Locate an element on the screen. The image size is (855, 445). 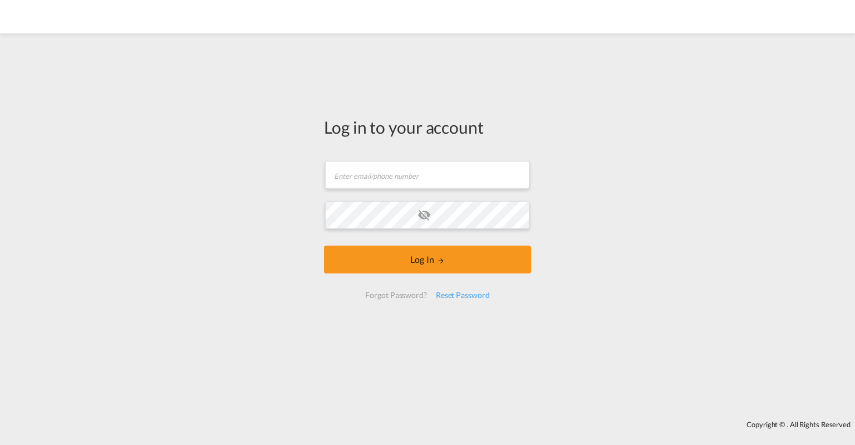
div: Forgot Password? is located at coordinates (396, 295).